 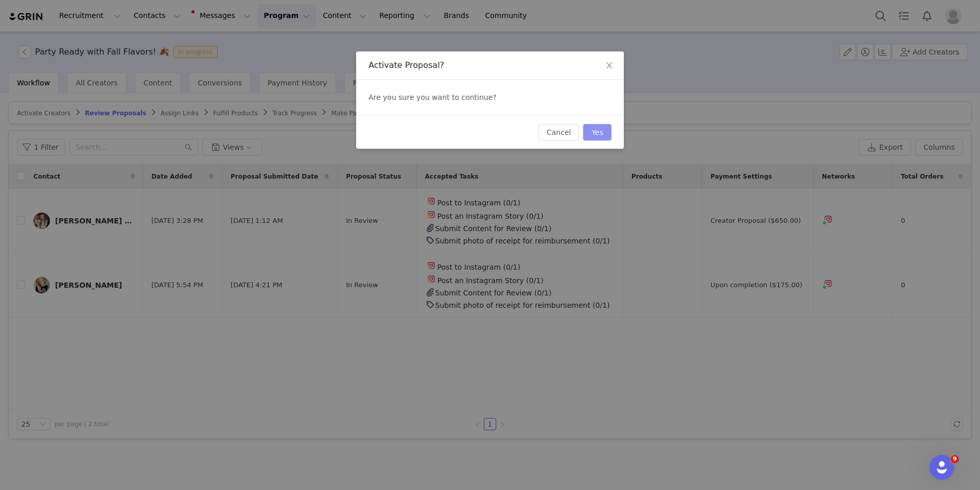 What do you see at coordinates (490, 66) in the screenshot?
I see `div: Activate Proposal?` at bounding box center [490, 66].